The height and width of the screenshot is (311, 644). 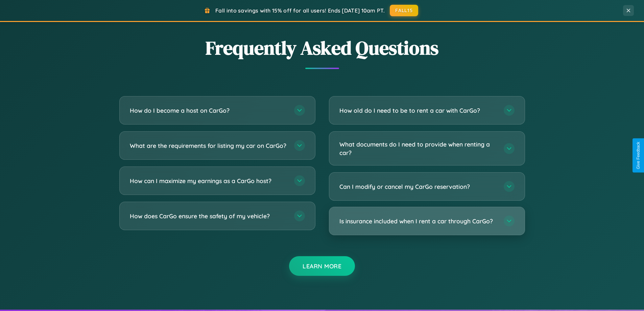 What do you see at coordinates (418, 221) in the screenshot?
I see `h3: Is insurance included when I rent a car through CarGo?` at bounding box center [418, 221].